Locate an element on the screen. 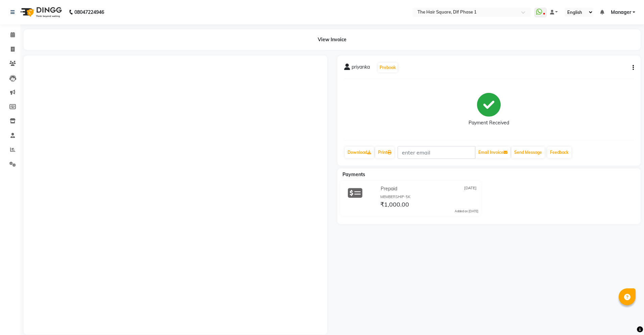 This screenshot has height=335, width=644. button: Send Message is located at coordinates (528, 153).